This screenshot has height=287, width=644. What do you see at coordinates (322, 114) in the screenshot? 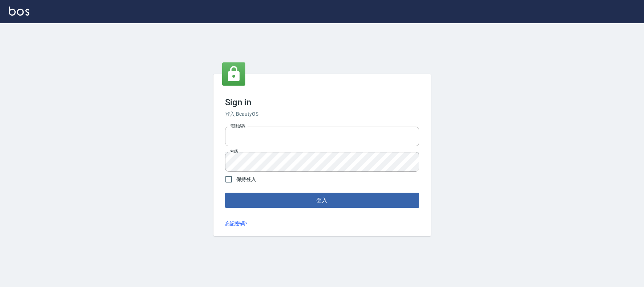
I see `h6: 登入 BeautyOS` at bounding box center [322, 114].